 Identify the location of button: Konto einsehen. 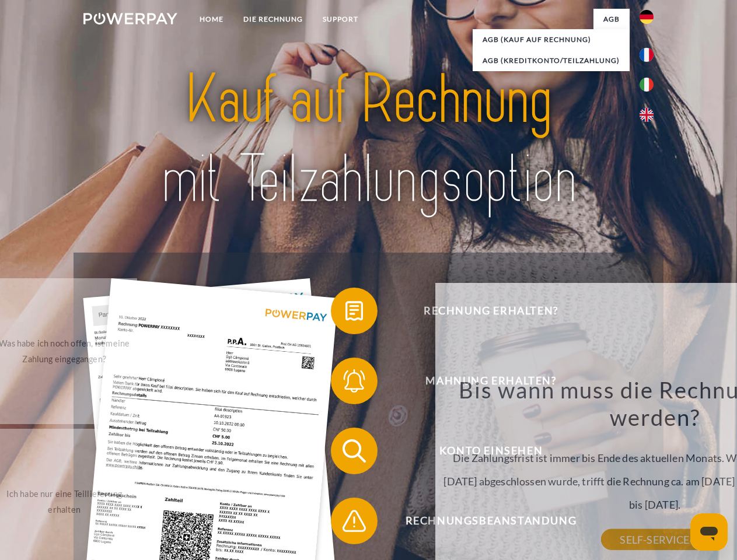
(483, 451).